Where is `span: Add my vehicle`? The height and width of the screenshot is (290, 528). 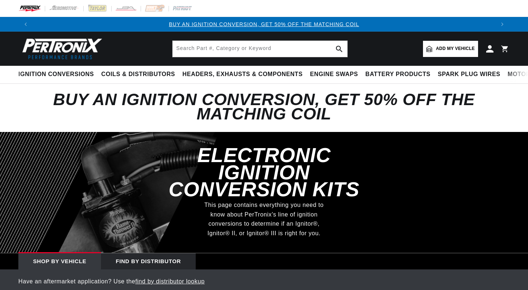
span: Add my vehicle is located at coordinates (455, 48).